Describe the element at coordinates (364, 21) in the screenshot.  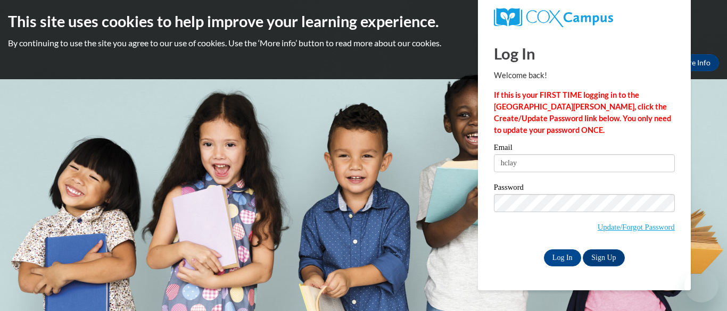
I see `h2: This site uses cookies to help improve your learning experience.` at that location.